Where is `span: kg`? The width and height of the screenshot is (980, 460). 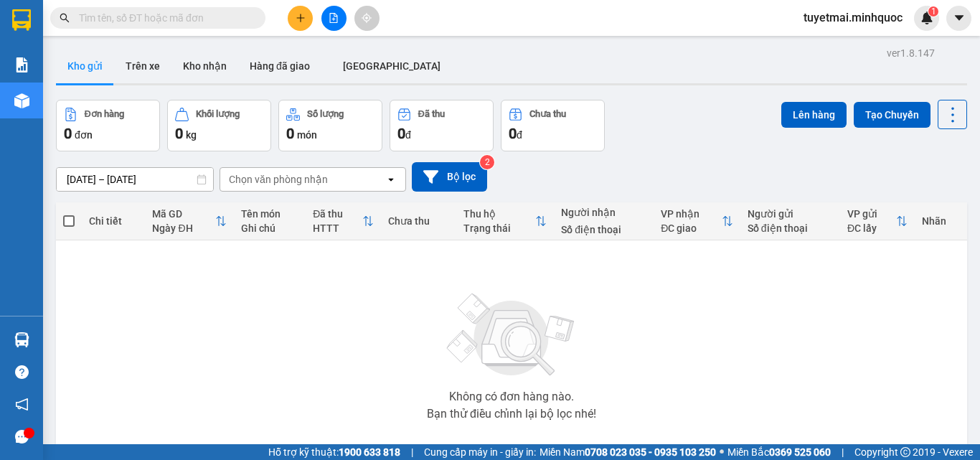 span: kg is located at coordinates (191, 135).